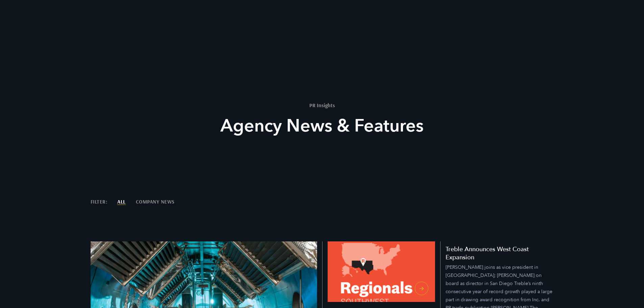  What do you see at coordinates (155, 201) in the screenshot?
I see `a: Filter by Company News` at bounding box center [155, 201].